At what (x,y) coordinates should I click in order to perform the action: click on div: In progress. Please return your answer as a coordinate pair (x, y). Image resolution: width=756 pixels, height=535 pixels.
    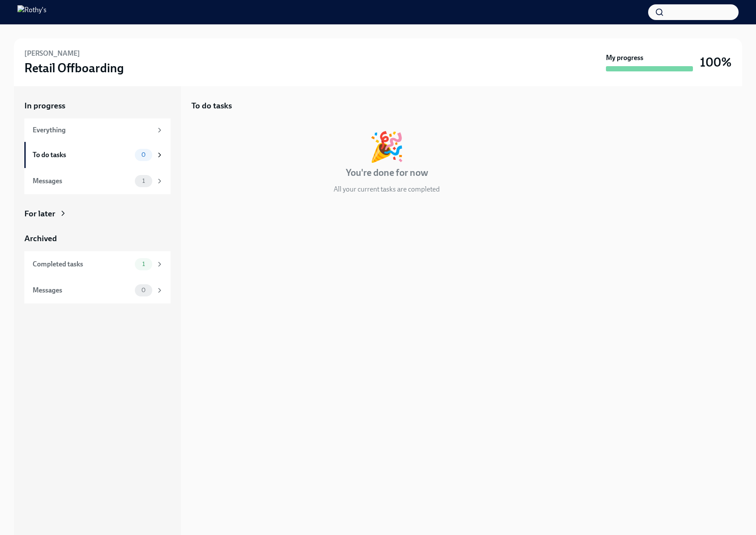
    Looking at the image, I should click on (97, 106).